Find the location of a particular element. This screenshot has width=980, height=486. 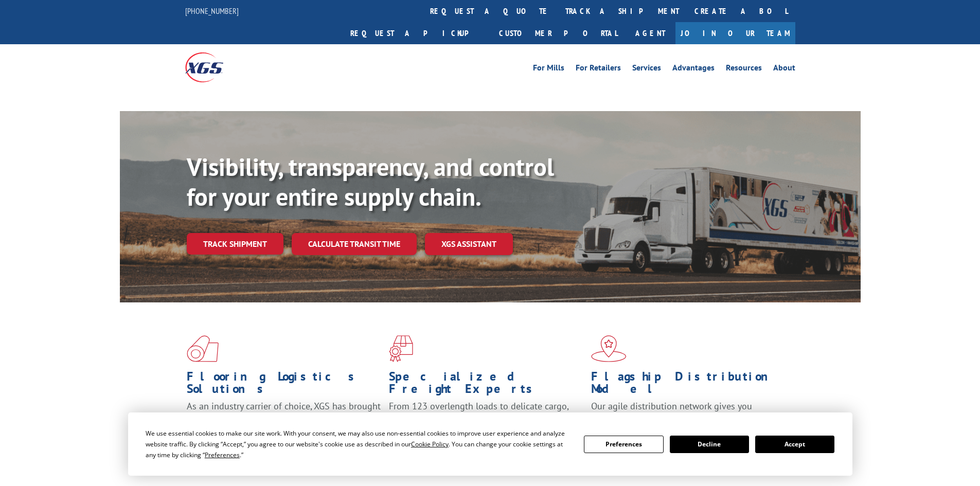

span: Cookie Policy is located at coordinates (430, 443).